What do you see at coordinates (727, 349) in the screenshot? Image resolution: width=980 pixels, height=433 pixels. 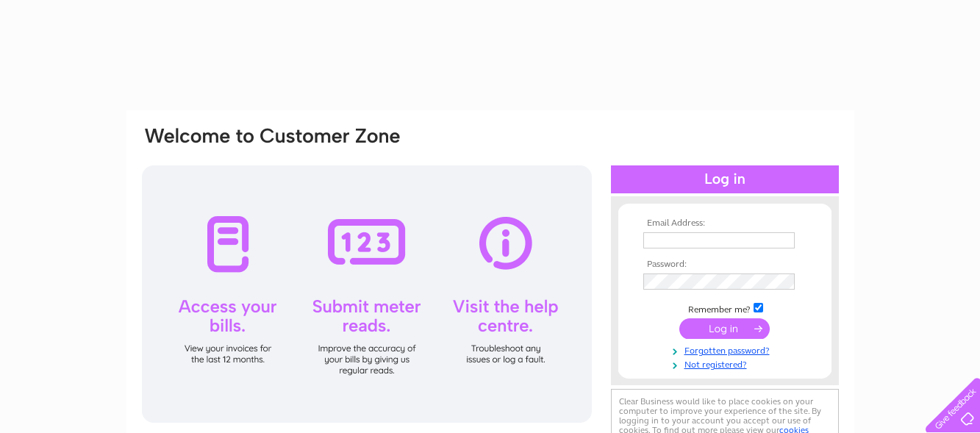 I see `a: Forgotten password?` at bounding box center [727, 349].